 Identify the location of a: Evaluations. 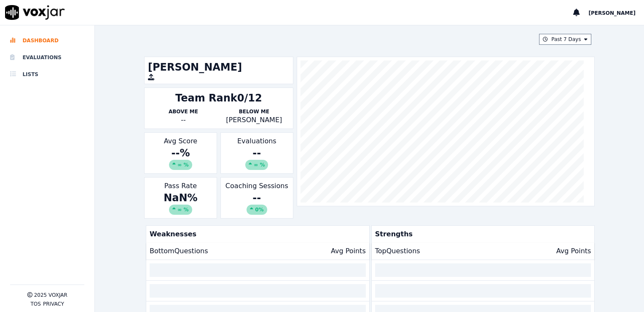
(47, 58).